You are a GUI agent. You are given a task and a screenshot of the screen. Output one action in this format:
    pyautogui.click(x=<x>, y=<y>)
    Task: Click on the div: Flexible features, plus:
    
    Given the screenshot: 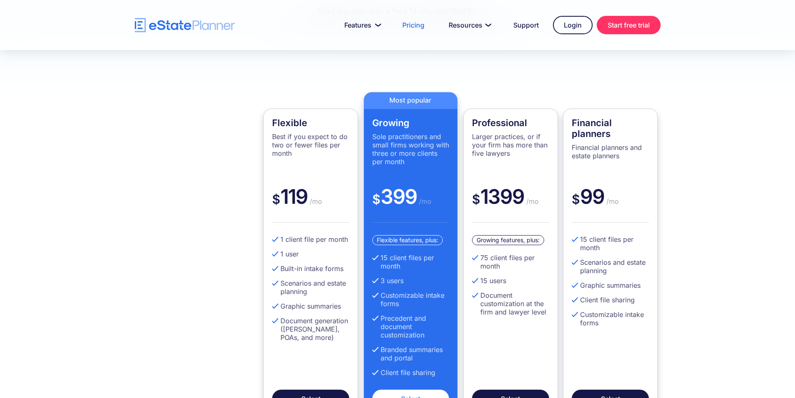 What is the action you would take?
    pyautogui.click(x=407, y=240)
    